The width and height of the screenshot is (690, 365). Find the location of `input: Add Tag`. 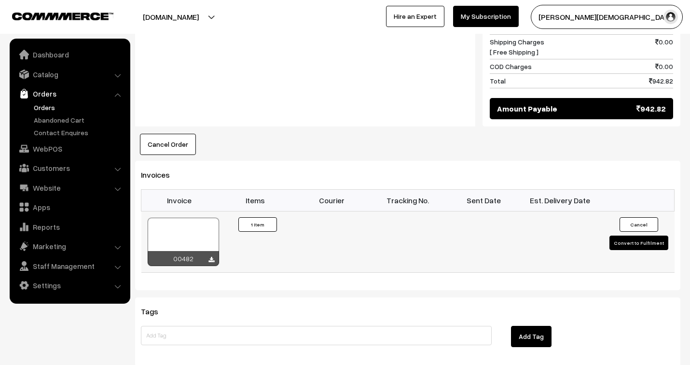

input: Add Tag is located at coordinates (316, 335).